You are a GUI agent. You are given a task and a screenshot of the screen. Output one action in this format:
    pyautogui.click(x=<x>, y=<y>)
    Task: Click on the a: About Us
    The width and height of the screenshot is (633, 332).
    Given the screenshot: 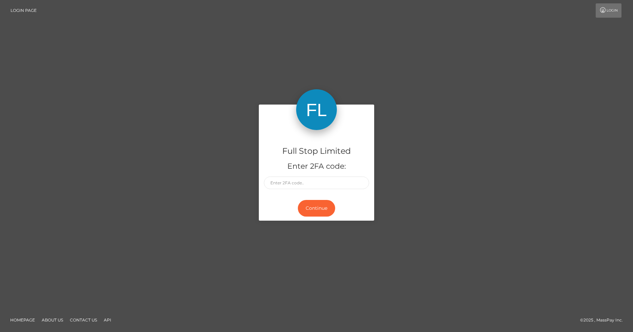 What is the action you would take?
    pyautogui.click(x=52, y=320)
    